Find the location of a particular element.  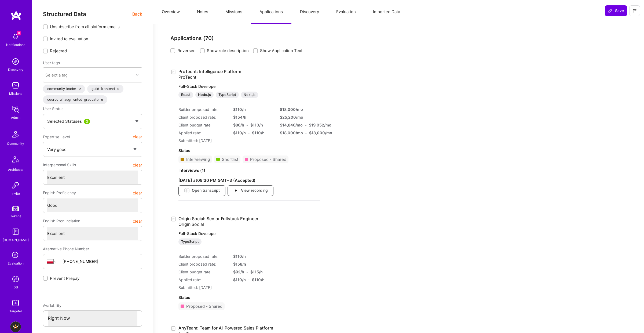

a: ProTecht: Intelligence PlatformProTechtFull-Stack DeveloperReactNode.jsTypeScriptNext.js is located at coordinates (250, 83).